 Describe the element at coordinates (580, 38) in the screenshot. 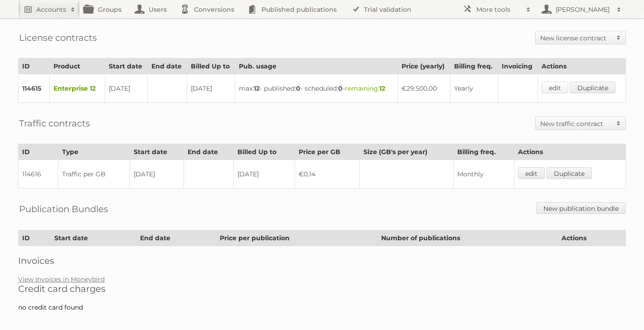

I see `a: New license contract` at that location.